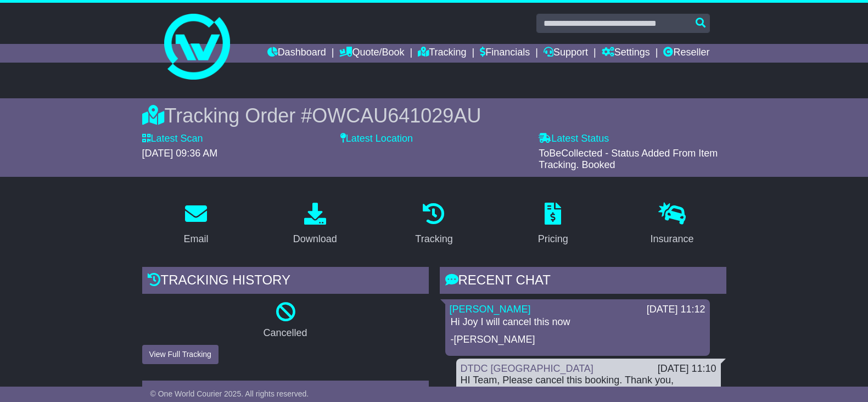 The image size is (868, 402). What do you see at coordinates (673, 239) in the screenshot?
I see `div: Insurance` at bounding box center [673, 239].